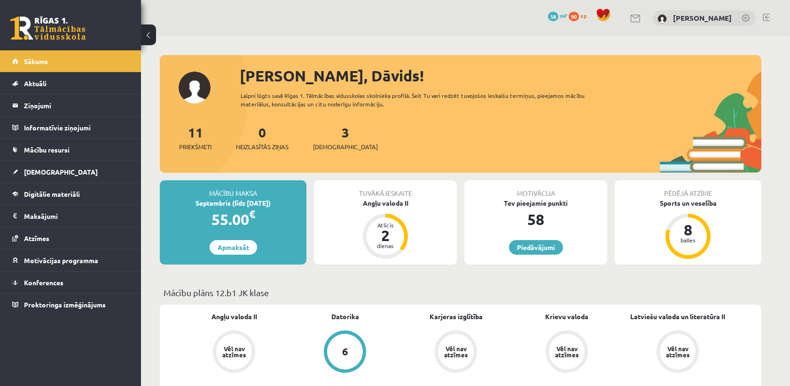 Image resolution: width=790 pixels, height=386 pixels. I want to click on div: balles, so click(688, 240).